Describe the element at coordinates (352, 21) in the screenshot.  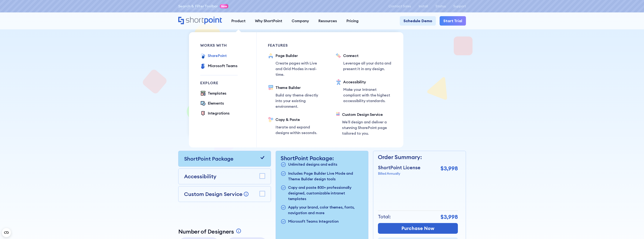
I see `div: Pricing` at that location.